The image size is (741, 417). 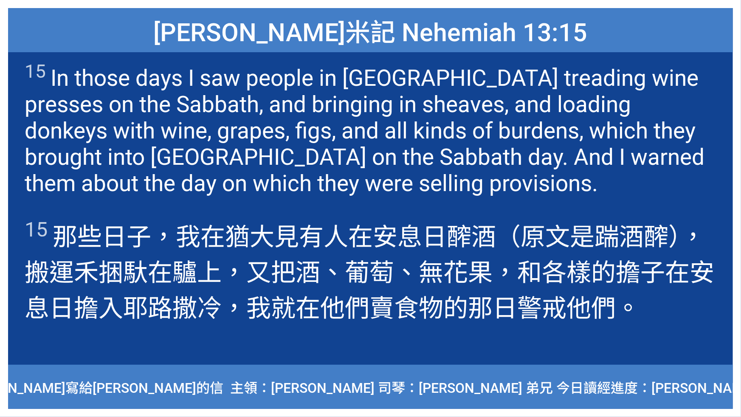 What do you see at coordinates (370, 291) in the screenshot?
I see `wh935: 禾捆` at bounding box center [370, 291].